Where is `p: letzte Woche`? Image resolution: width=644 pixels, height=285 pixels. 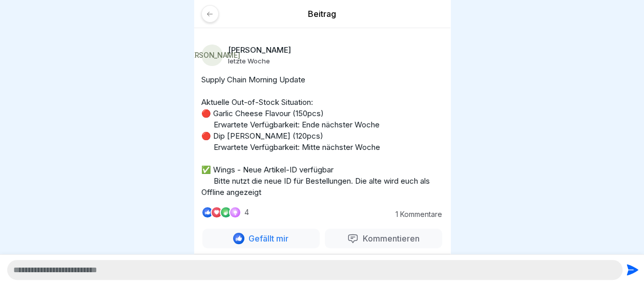 p: letzte Woche is located at coordinates (249, 61).